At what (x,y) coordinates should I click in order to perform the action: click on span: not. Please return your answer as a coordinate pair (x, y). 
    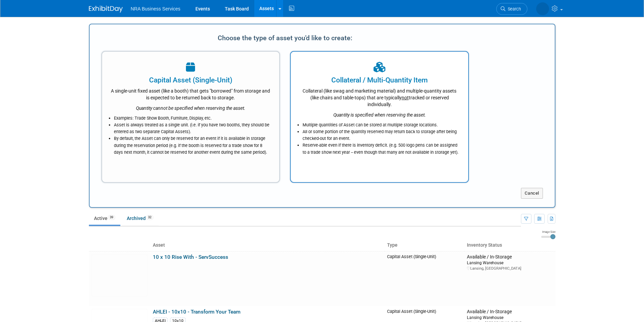
    Looking at the image, I should click on (405, 98).